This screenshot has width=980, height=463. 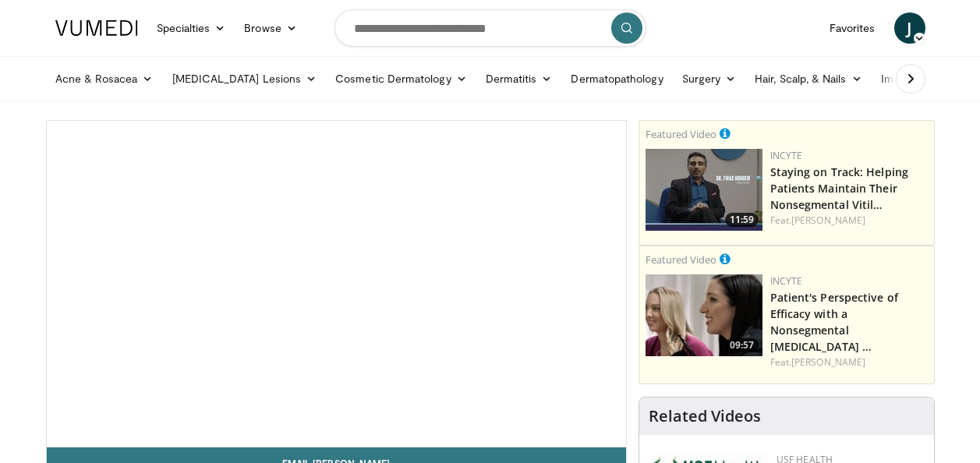 What do you see at coordinates (741, 220) in the screenshot?
I see `span: 11:59` at bounding box center [741, 220].